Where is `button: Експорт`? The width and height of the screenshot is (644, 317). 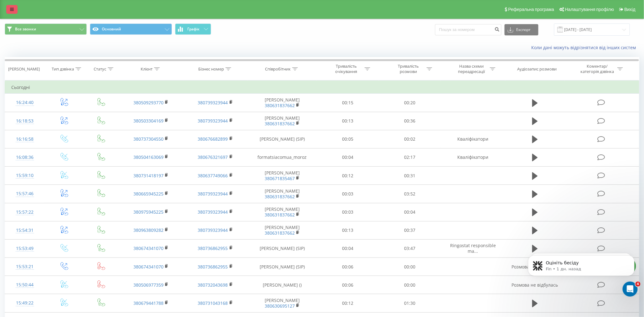
button: Експорт is located at coordinates (522, 30).